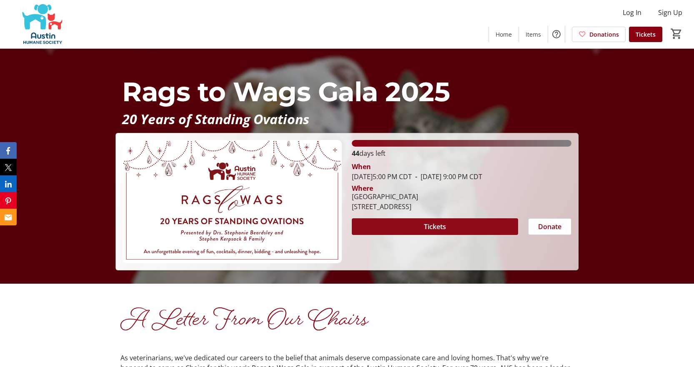 The width and height of the screenshot is (694, 367). I want to click on span: Donations, so click(604, 34).